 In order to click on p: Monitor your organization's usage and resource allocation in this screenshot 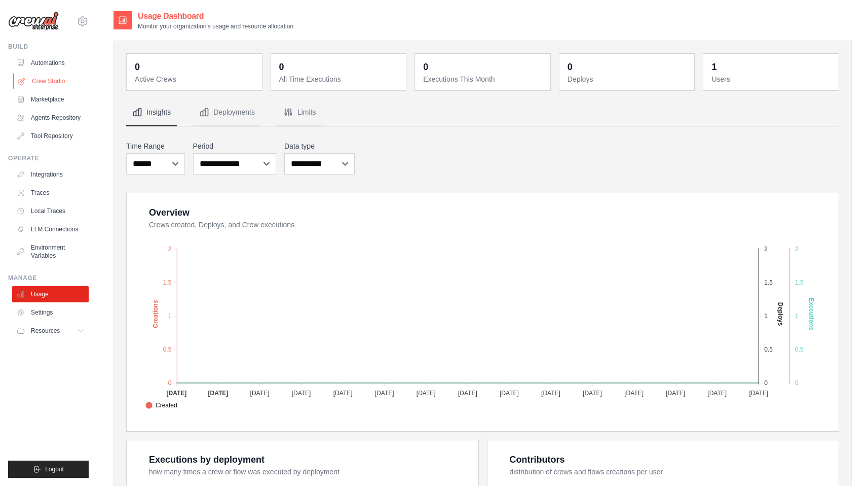, I will do `click(215, 26)`.